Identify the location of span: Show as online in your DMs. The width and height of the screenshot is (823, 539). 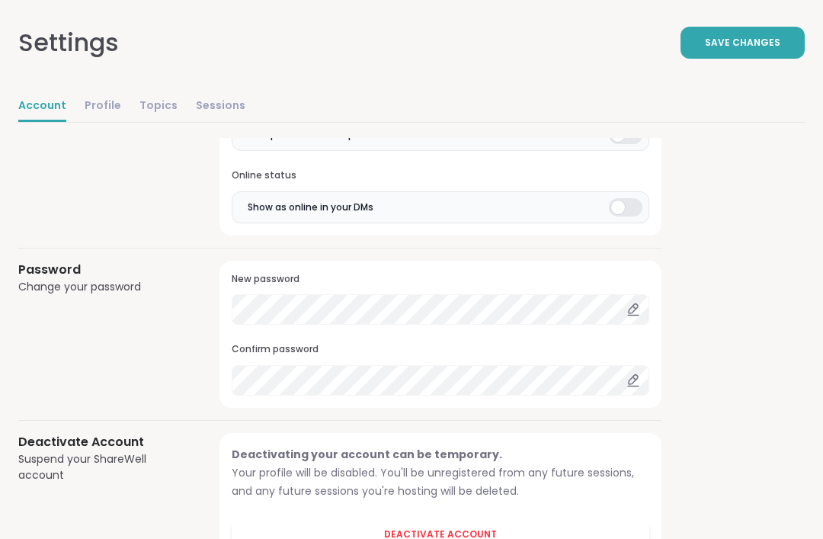
(310, 207).